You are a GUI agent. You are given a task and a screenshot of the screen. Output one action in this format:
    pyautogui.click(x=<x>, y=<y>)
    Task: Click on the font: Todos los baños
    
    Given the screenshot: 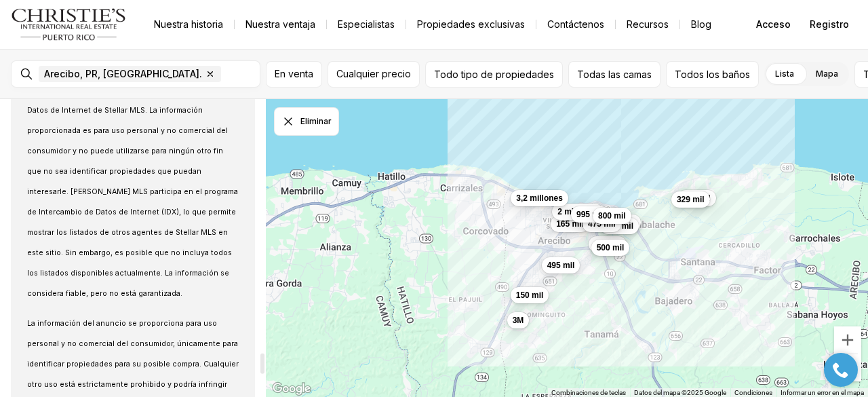 What is the action you would take?
    pyautogui.click(x=712, y=74)
    